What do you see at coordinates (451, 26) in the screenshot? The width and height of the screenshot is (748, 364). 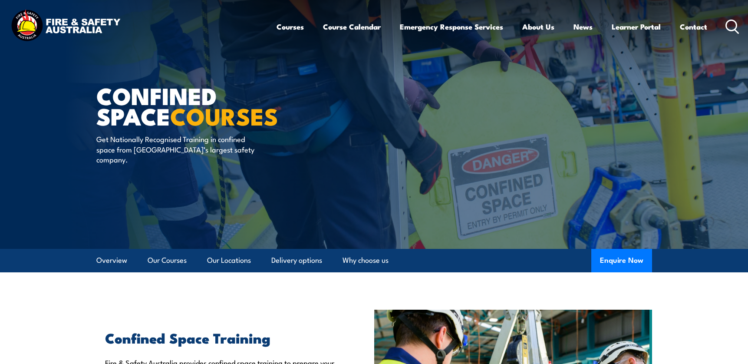 I see `a: Emergency Response Services` at bounding box center [451, 26].